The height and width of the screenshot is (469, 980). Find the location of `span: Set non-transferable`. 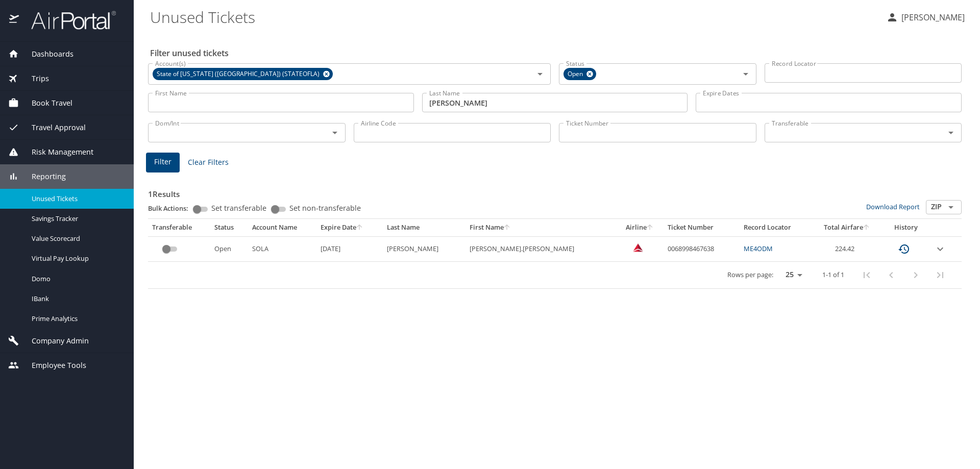

span: Set non-transferable is located at coordinates (325, 208).